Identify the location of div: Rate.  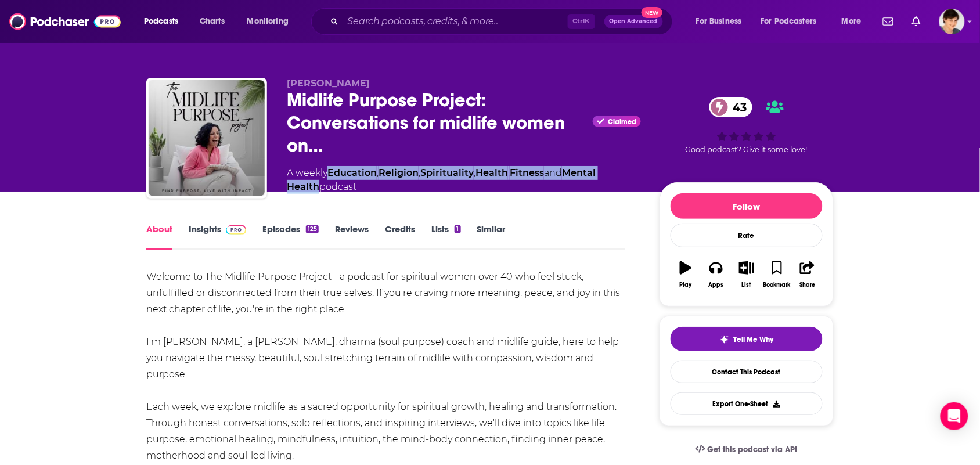
(747, 235).